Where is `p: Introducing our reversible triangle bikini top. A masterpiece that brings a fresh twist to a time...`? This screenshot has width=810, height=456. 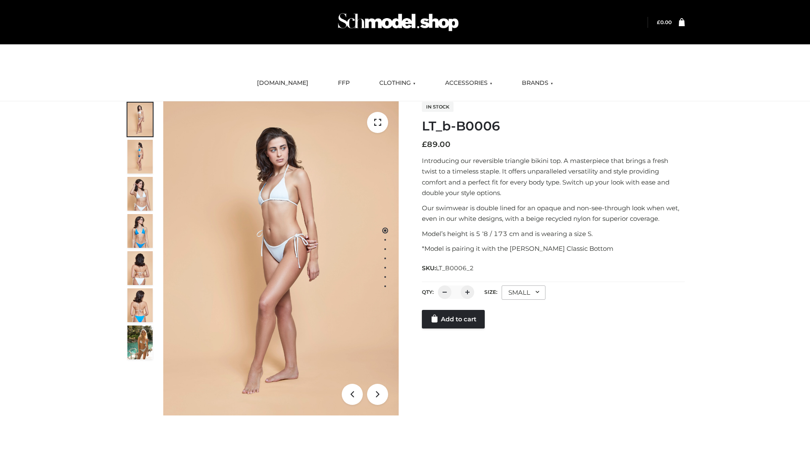 p: Introducing our reversible triangle bikini top. A masterpiece that brings a fresh twist to a time... is located at coordinates (553, 177).